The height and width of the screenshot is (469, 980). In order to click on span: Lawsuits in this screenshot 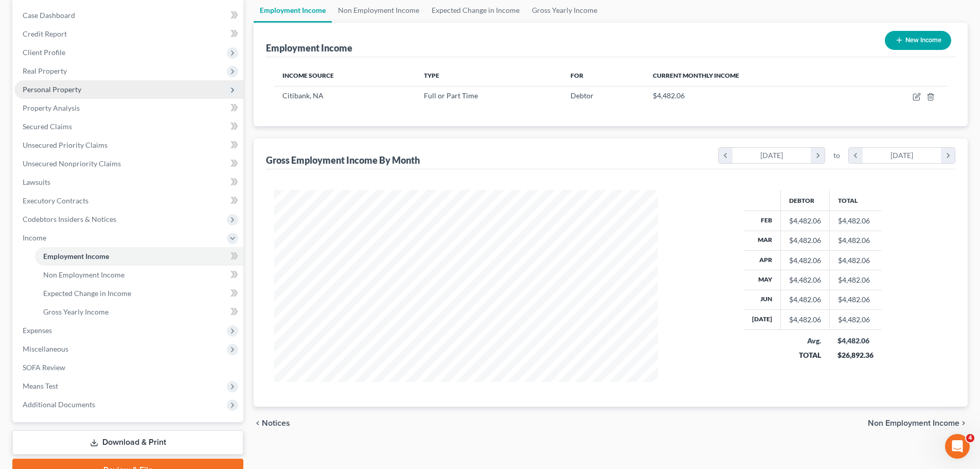, I will do `click(37, 182)`.